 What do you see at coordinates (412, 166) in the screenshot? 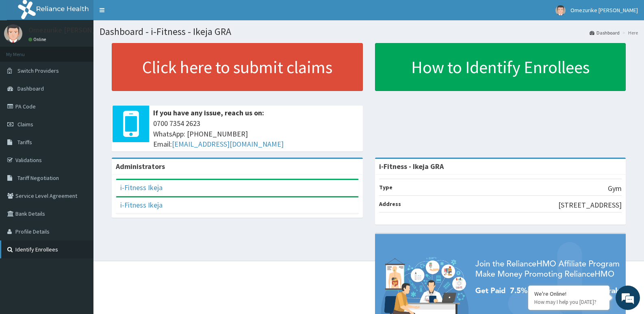
I see `strong: i-Fitness - Ikeja GRA` at bounding box center [412, 166].